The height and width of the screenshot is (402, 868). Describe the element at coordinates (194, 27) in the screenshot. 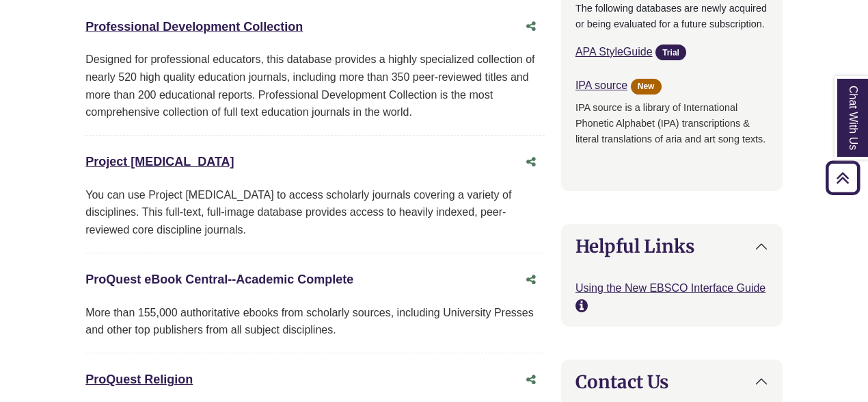

I see `a: Professional Development Collection` at that location.